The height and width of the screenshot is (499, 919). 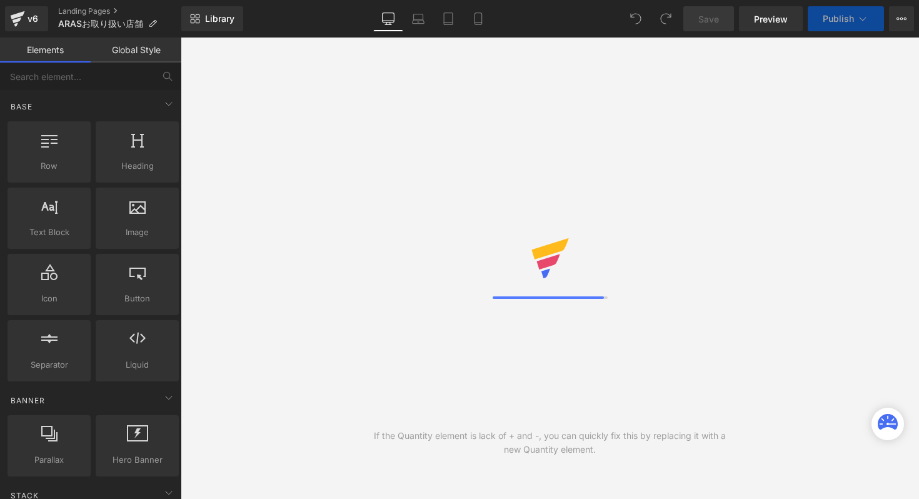 I want to click on div: If the Quantity element is lack of + and -, you can quickly fix this by replacing it with a new Q..., so click(x=549, y=442).